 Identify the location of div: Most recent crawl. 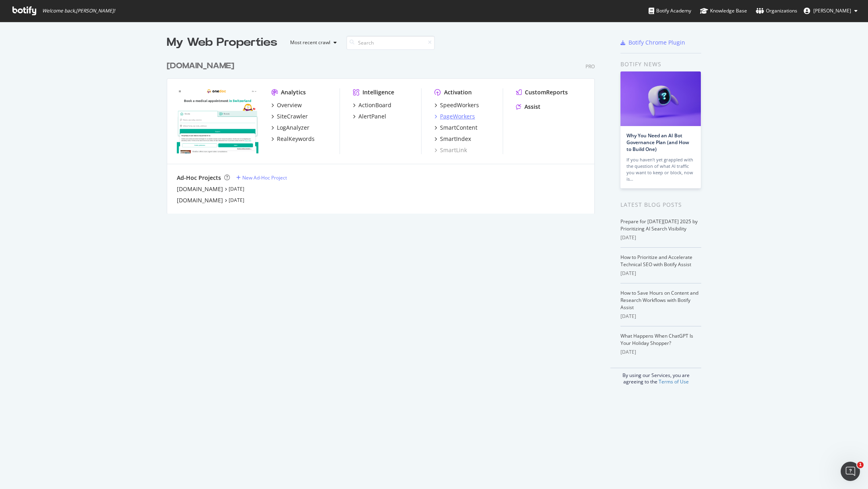
(310, 43).